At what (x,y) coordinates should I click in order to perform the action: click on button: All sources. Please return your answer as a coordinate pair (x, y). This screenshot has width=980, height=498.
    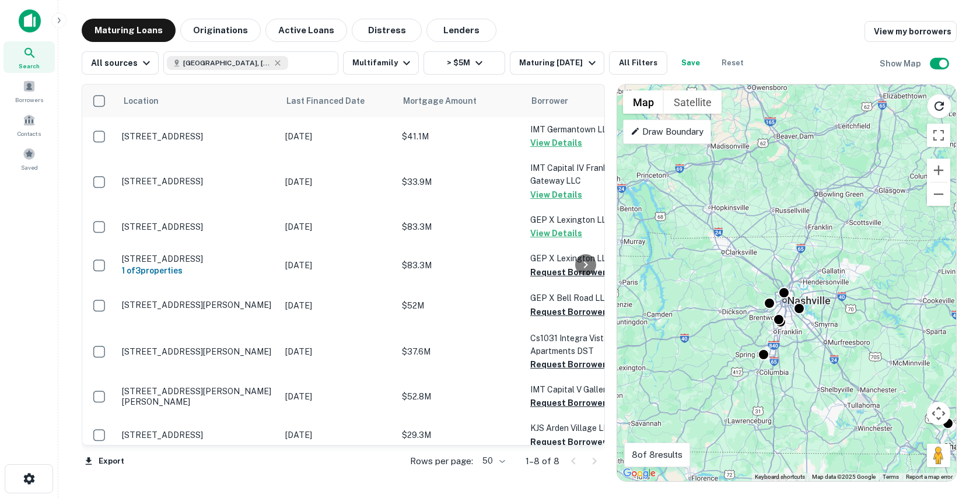
    Looking at the image, I should click on (120, 64).